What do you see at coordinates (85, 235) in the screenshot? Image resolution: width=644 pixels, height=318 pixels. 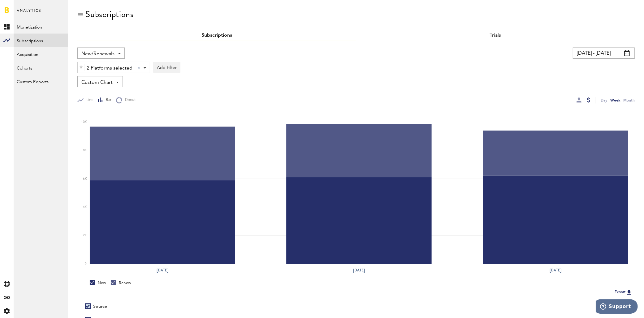 I see `text: 2K` at bounding box center [85, 235].